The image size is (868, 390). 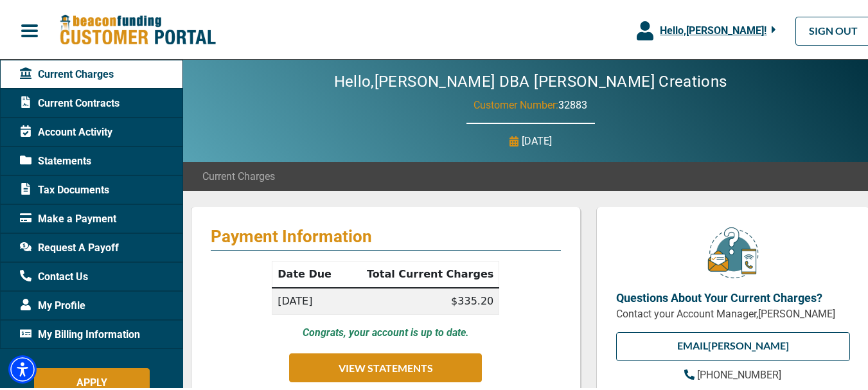 I want to click on span: Contact Us, so click(x=54, y=275).